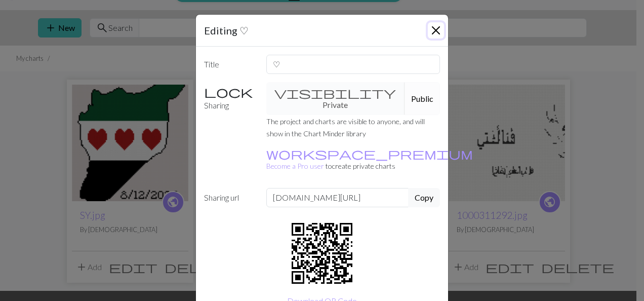 The height and width of the screenshot is (301, 644). I want to click on button: Copy, so click(424, 197).